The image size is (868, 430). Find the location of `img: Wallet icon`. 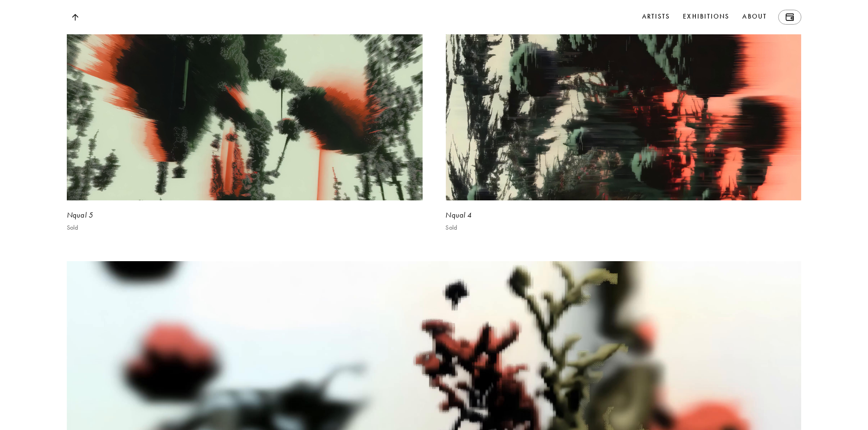

img: Wallet icon is located at coordinates (790, 17).